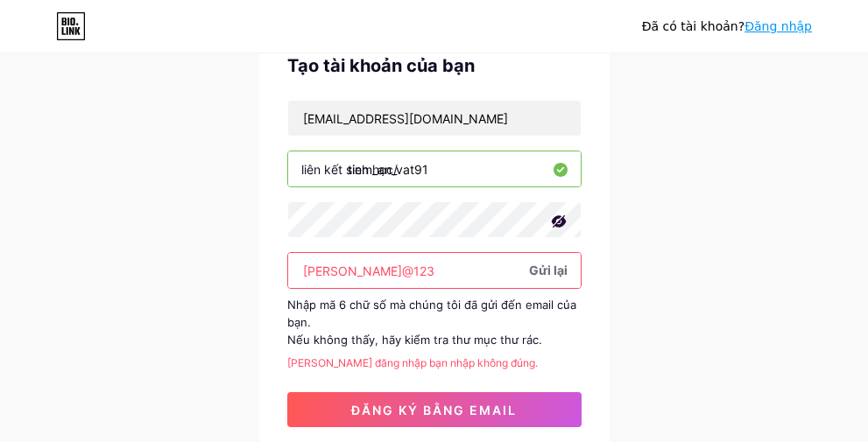 The image size is (868, 442). I want to click on font: Đăng nhập, so click(778, 26).